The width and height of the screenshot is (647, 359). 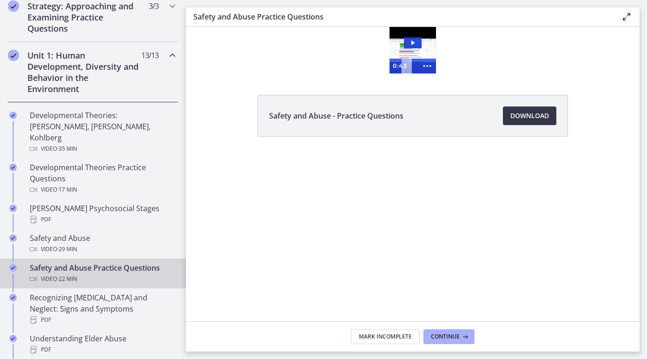 I want to click on span: · 29 min, so click(x=67, y=249).